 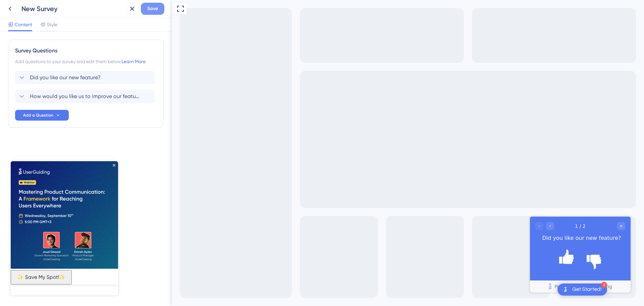 What do you see at coordinates (604, 284) in the screenshot?
I see `div: 3` at bounding box center [604, 284].